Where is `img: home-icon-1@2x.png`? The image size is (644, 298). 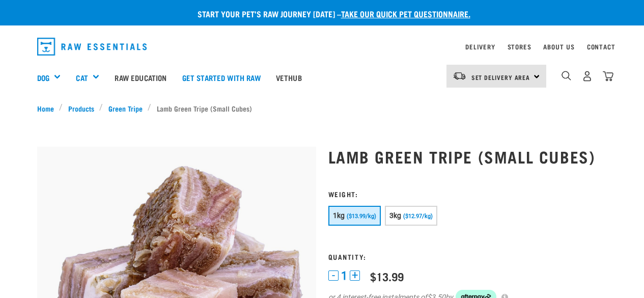
img: home-icon-1@2x.png is located at coordinates (567, 76).